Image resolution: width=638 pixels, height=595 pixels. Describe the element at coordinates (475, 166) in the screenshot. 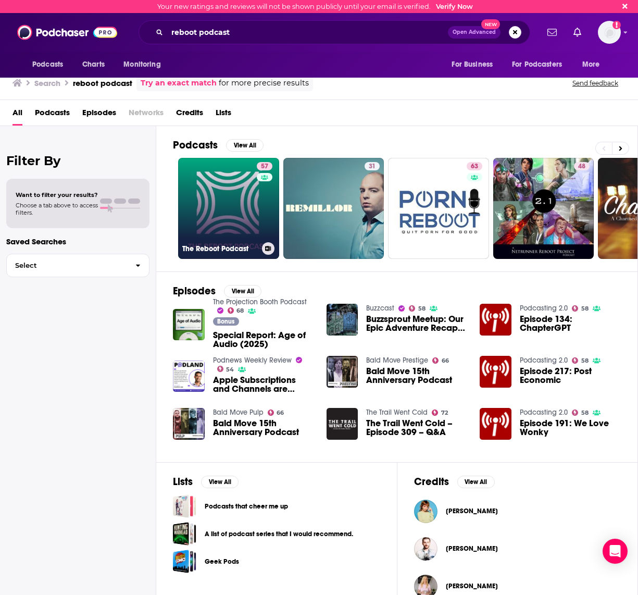

I see `a: 63` at that location.